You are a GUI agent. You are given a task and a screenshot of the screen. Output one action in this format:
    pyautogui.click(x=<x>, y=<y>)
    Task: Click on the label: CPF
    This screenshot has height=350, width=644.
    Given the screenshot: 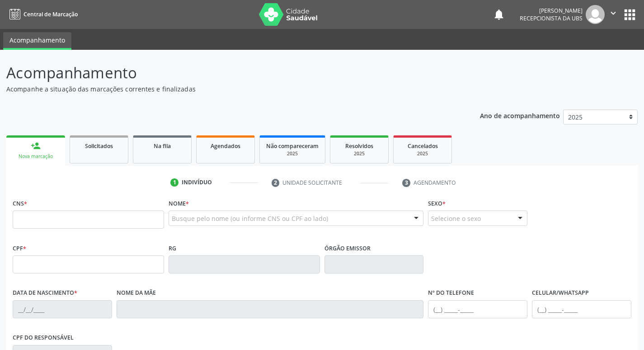 What is the action you would take?
    pyautogui.click(x=19, y=248)
    